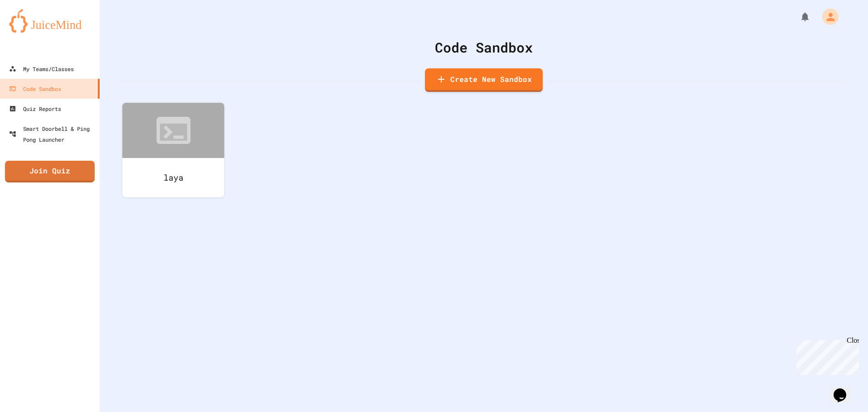  I want to click on div: My Notifications, so click(798, 17).